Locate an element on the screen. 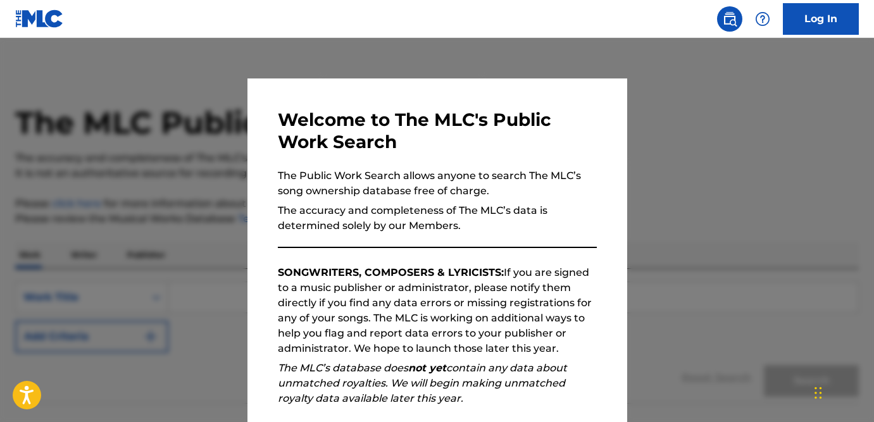 The width and height of the screenshot is (874, 422). strong: SONGWRITERS, COMPOSERS & LYRICISTS: is located at coordinates (391, 272).